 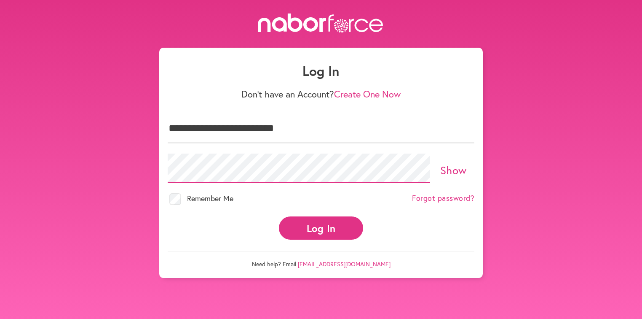 I want to click on p: Need help? Email, so click(x=321, y=259).